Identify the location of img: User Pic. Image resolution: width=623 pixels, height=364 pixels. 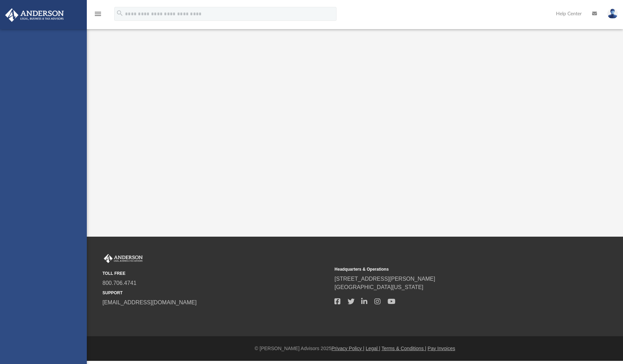
(613, 14).